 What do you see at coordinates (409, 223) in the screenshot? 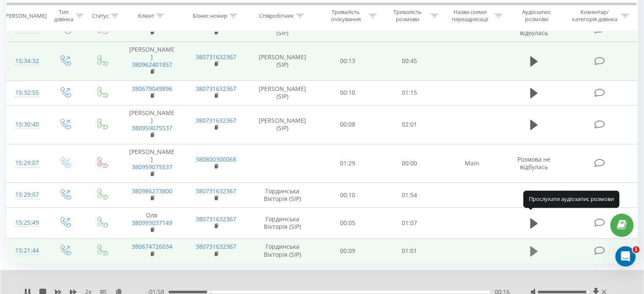
I see `td: 01:07` at bounding box center [409, 223].